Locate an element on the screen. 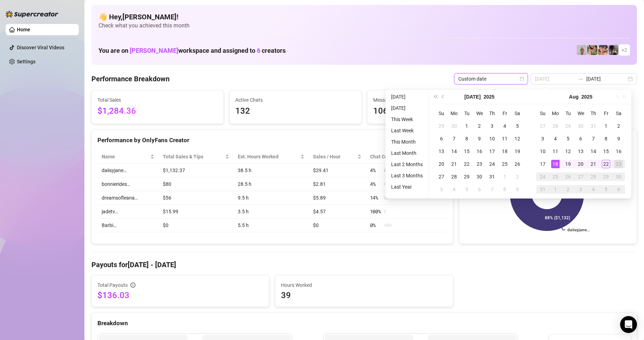 The width and height of the screenshot is (644, 340). td: 2025-08-24 is located at coordinates (543, 177).